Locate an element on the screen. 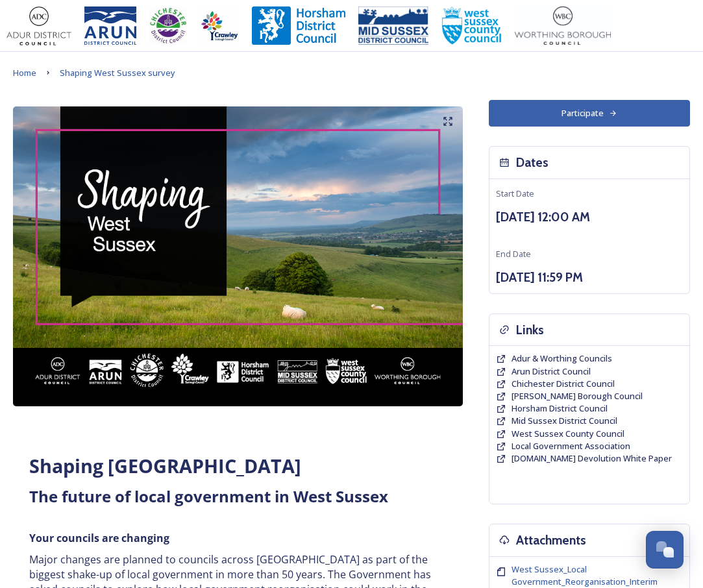 The image size is (703, 588). a: Arun District Council is located at coordinates (552, 371).